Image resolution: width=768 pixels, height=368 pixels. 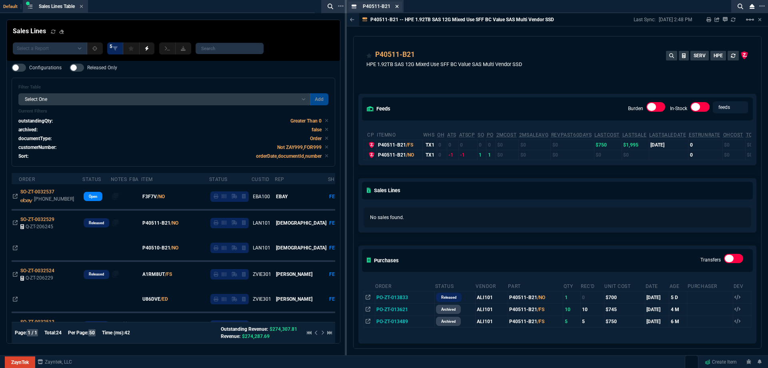 What do you see at coordinates (289, 156) in the screenshot?
I see `code: orderDate,documentId,number` at bounding box center [289, 156].